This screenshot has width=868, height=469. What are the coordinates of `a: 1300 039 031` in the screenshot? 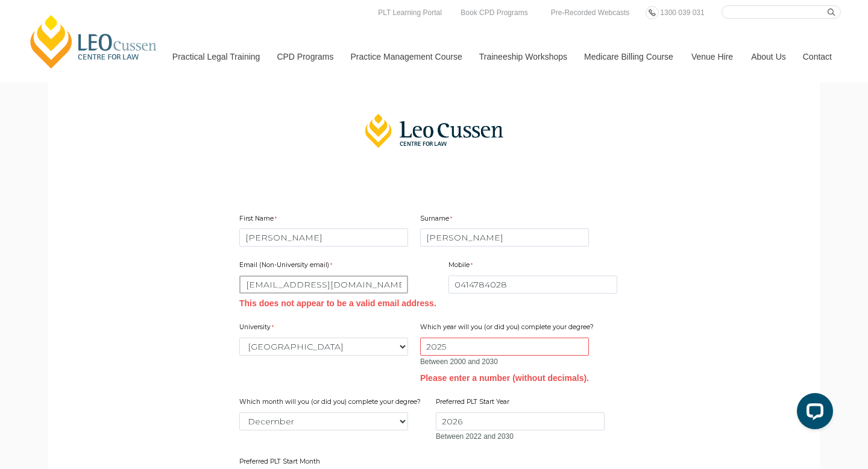 It's located at (682, 12).